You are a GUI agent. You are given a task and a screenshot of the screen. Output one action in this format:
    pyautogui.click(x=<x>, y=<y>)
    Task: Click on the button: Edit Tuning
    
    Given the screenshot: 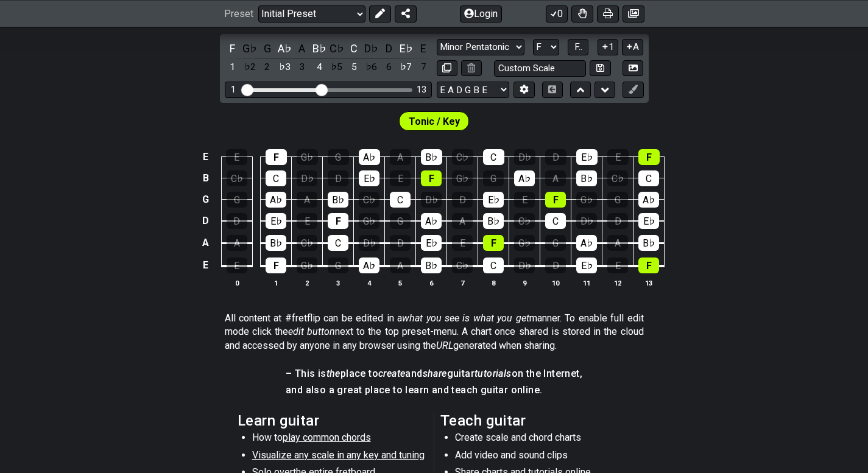 What is the action you would take?
    pyautogui.click(x=524, y=89)
    